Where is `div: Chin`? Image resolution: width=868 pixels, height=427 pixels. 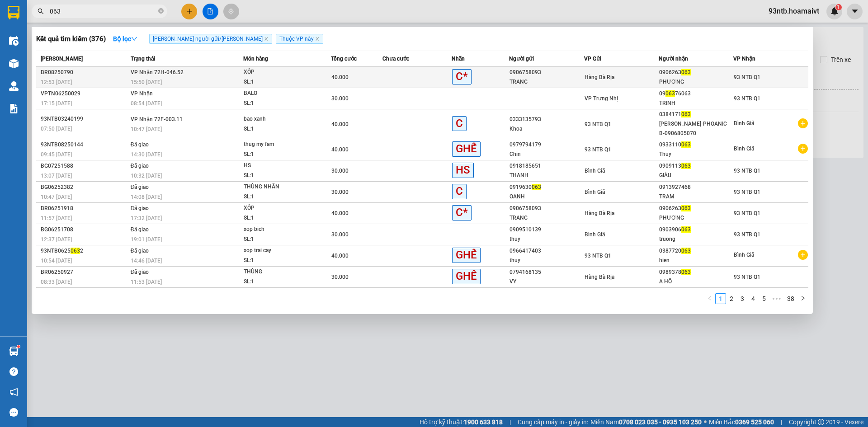 div: Chin is located at coordinates (546, 154).